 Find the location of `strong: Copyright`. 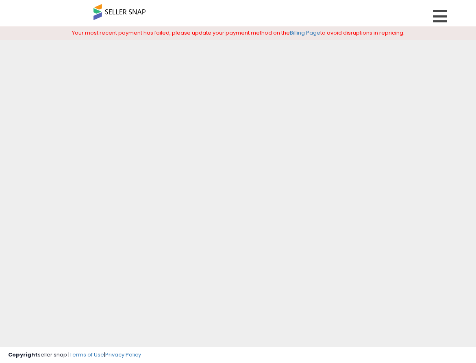

strong: Copyright is located at coordinates (23, 354).